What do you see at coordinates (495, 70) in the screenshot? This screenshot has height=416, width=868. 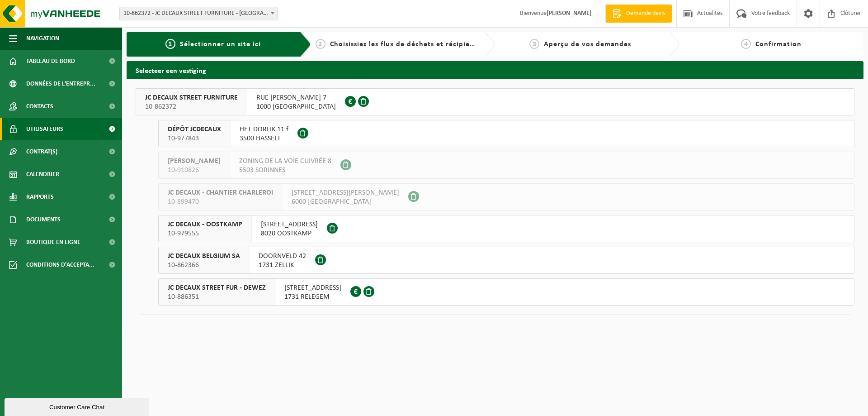 I see `h2: Selecteer een vestiging` at bounding box center [495, 70].